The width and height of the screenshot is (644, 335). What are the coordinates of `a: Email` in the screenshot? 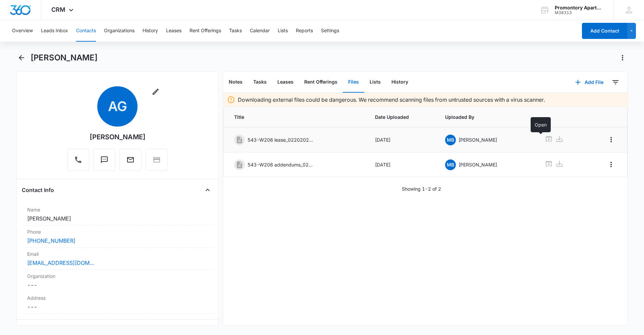 It's located at (130, 162).